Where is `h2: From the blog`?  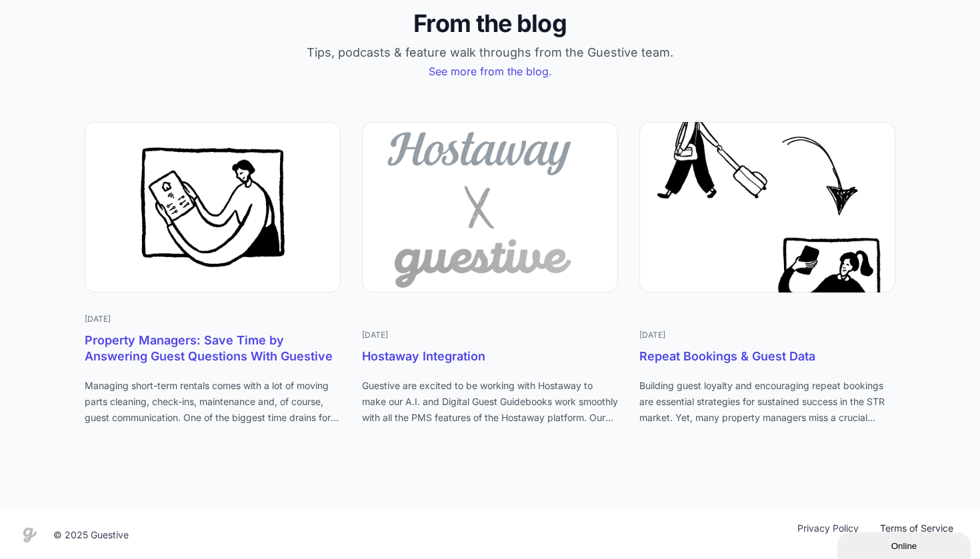 h2: From the blog is located at coordinates (490, 23).